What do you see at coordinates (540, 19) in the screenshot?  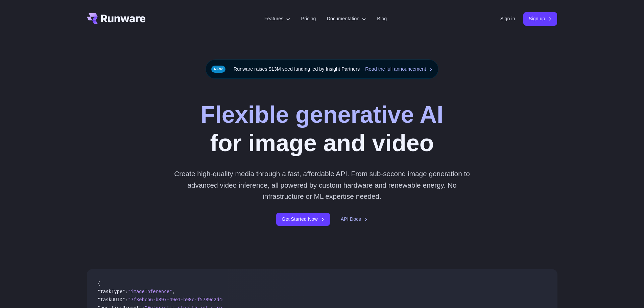 I see `a: Sign up` at bounding box center [540, 19].